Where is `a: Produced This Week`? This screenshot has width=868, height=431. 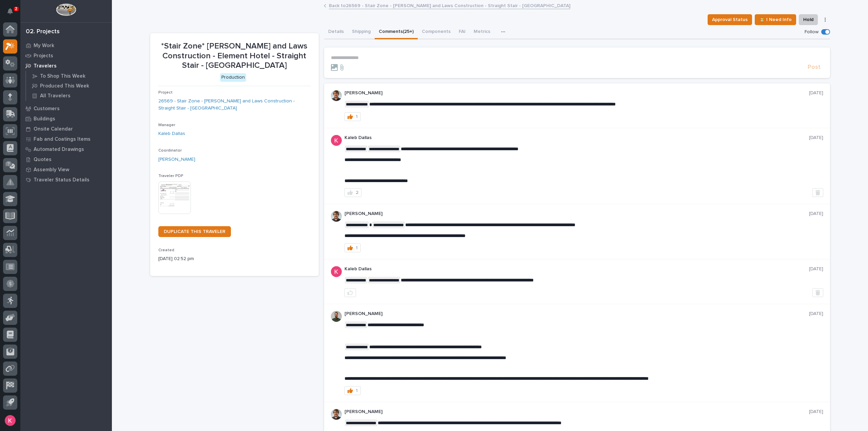 a: Produced This Week is located at coordinates (69, 86).